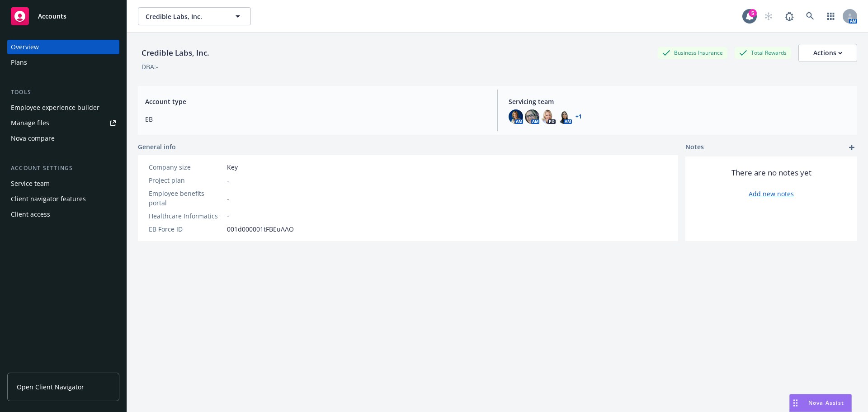  Describe the element at coordinates (63, 47) in the screenshot. I see `a: Overview` at that location.